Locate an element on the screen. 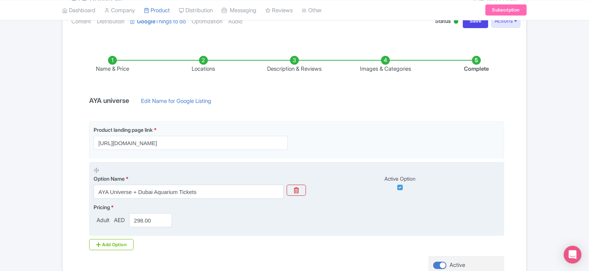 The image size is (589, 271). li: Name & Price is located at coordinates (112, 64).